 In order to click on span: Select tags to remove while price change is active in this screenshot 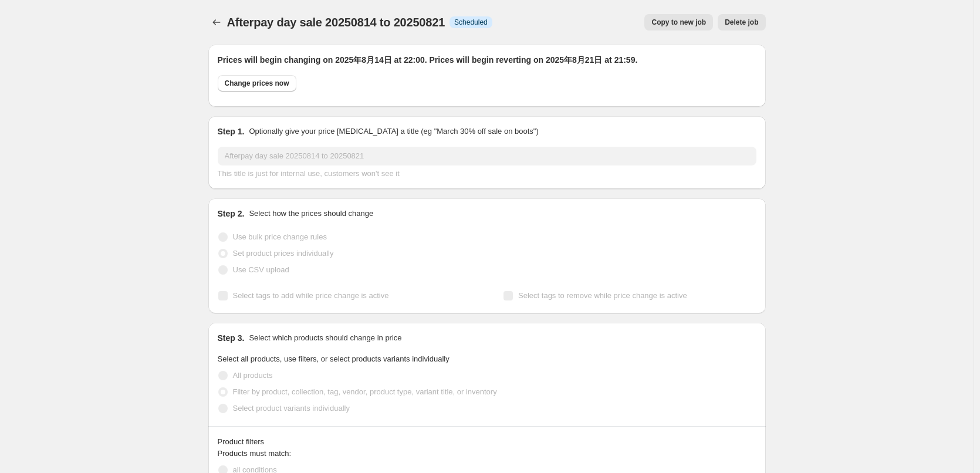, I will do `click(602, 295)`.